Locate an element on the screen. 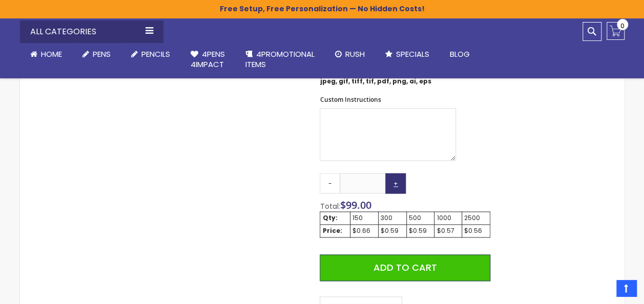 Image resolution: width=644 pixels, height=304 pixels. button: Add to Cart is located at coordinates (405, 268).